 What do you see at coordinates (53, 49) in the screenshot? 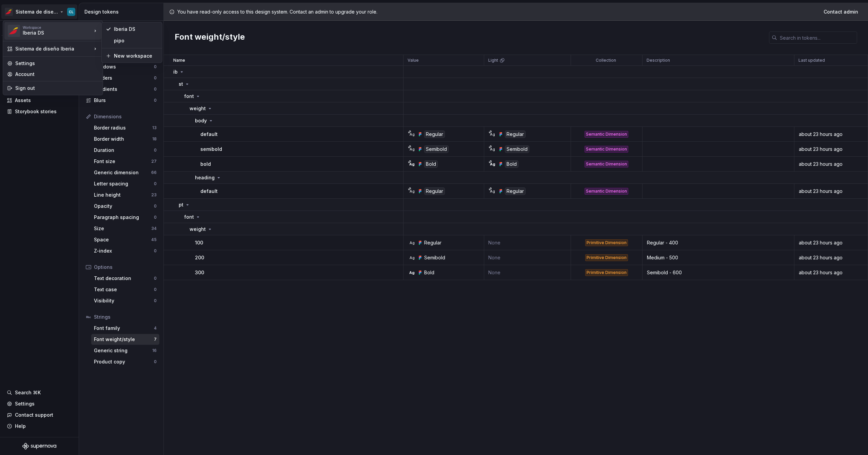
I see `div: Sistema de diseño Iberia` at bounding box center [53, 49].